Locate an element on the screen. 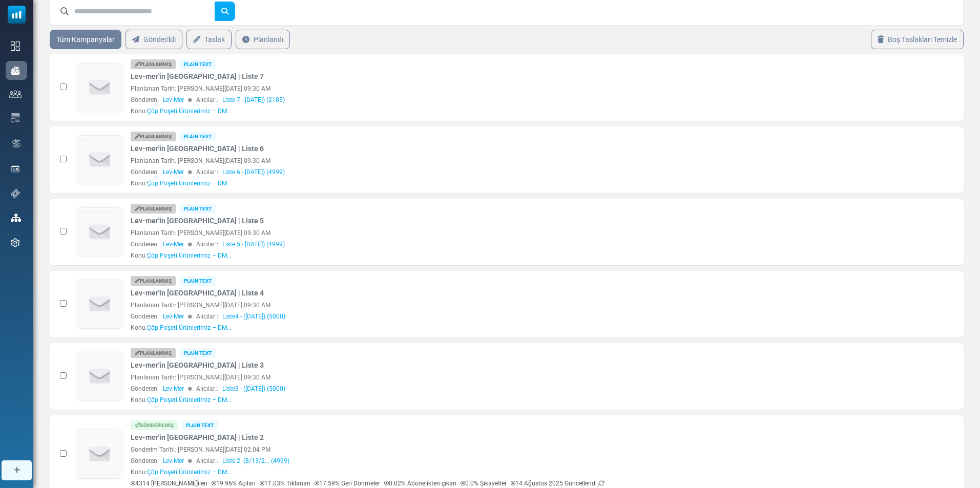 This screenshot has height=488, width=980. p: 19.96% Açılan is located at coordinates (234, 483).